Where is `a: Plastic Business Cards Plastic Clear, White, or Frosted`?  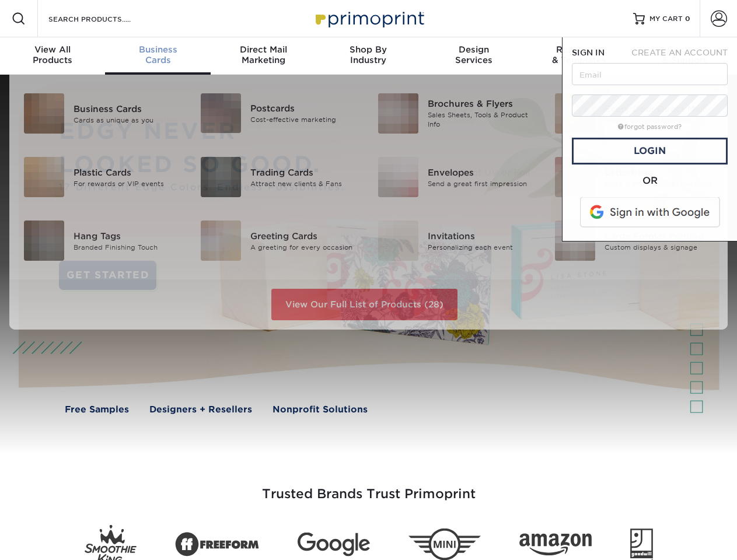 a: Plastic Business Cards Plastic Clear, White, or Frosted is located at coordinates (102, 177).